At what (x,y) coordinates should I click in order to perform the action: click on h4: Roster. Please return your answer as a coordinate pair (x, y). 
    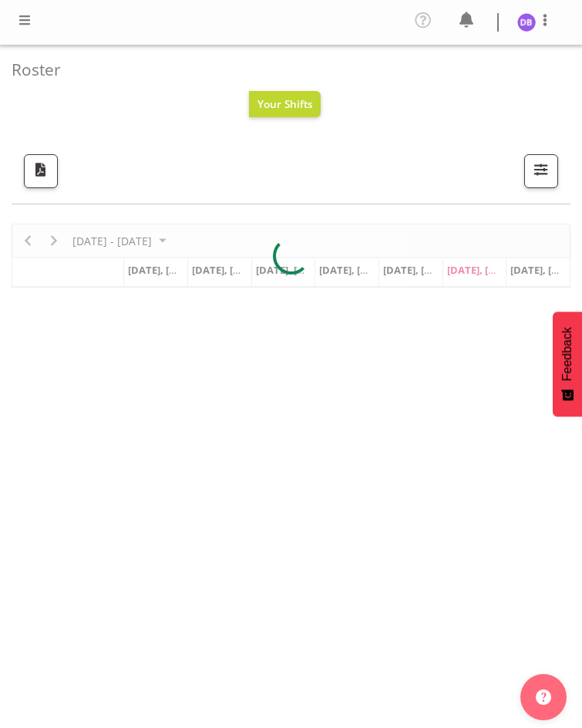
    Looking at the image, I should click on (284, 69).